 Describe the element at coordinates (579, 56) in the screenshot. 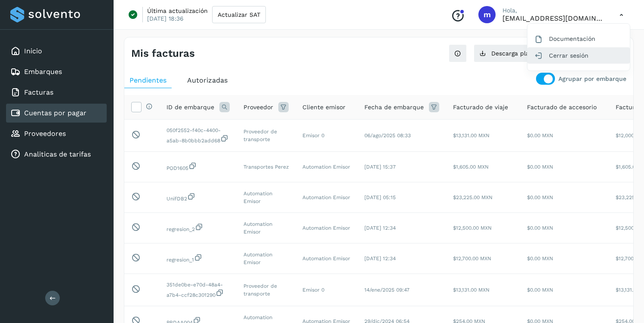

I see `div: Cerrar sesión` at that location.